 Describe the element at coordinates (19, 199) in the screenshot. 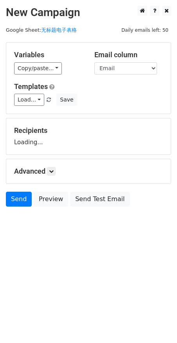

I see `a: Send` at that location.